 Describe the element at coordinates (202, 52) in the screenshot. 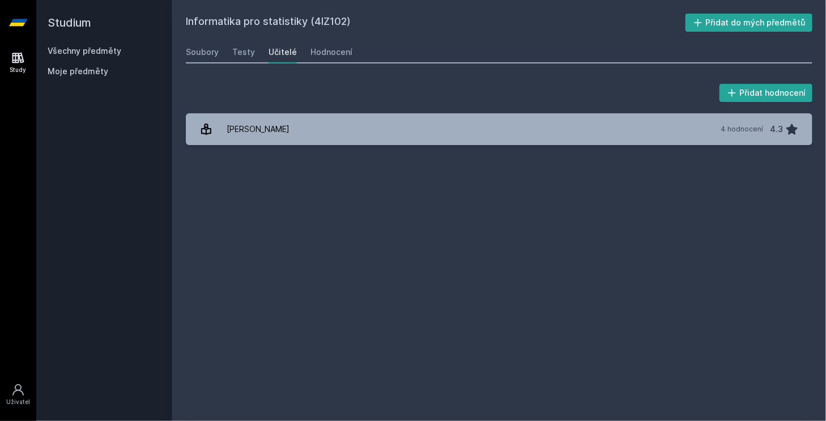

I see `div: Soubory` at that location.